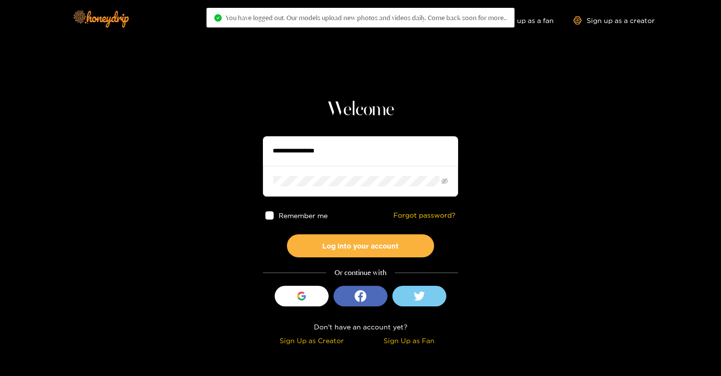 The width and height of the screenshot is (721, 376). I want to click on span: check-circle, so click(218, 18).